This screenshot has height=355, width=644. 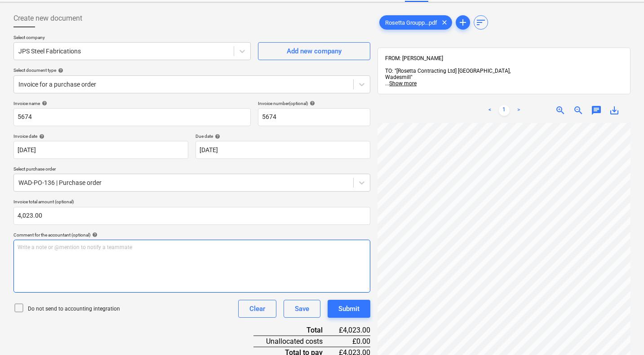 I want to click on div: Unallocated costs, so click(x=295, y=341).